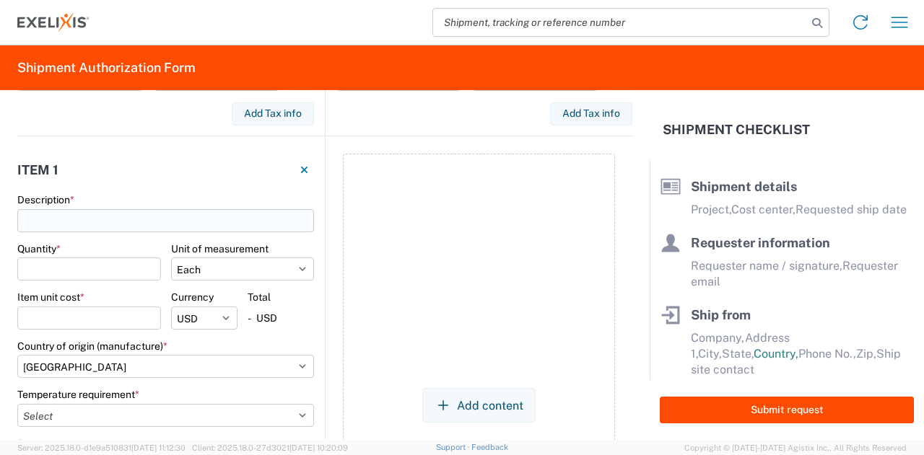 This screenshot has width=924, height=455. Describe the element at coordinates (266, 318) in the screenshot. I see `span: USD` at that location.